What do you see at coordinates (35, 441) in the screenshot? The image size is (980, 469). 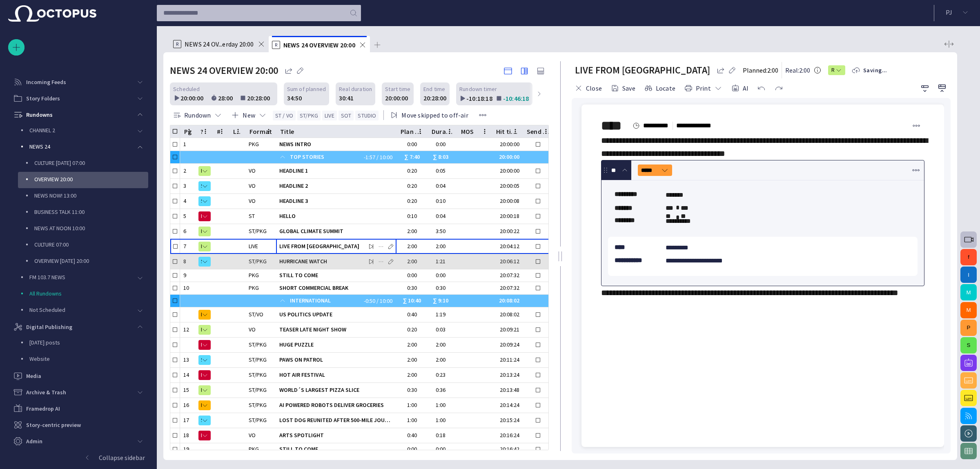 I see `p: Admin` at bounding box center [35, 441].